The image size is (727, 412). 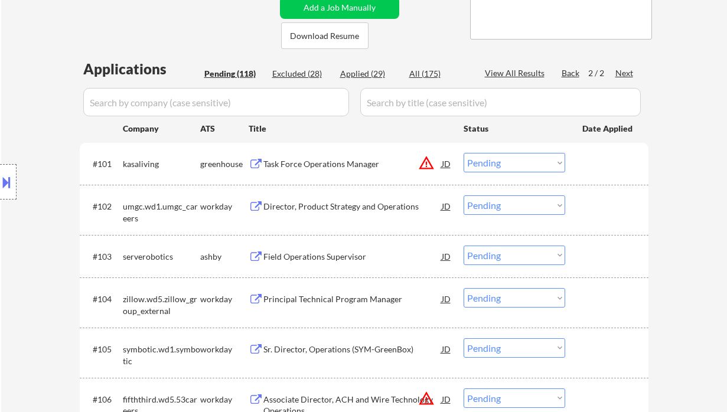 I want to click on div: Back, so click(x=571, y=73).